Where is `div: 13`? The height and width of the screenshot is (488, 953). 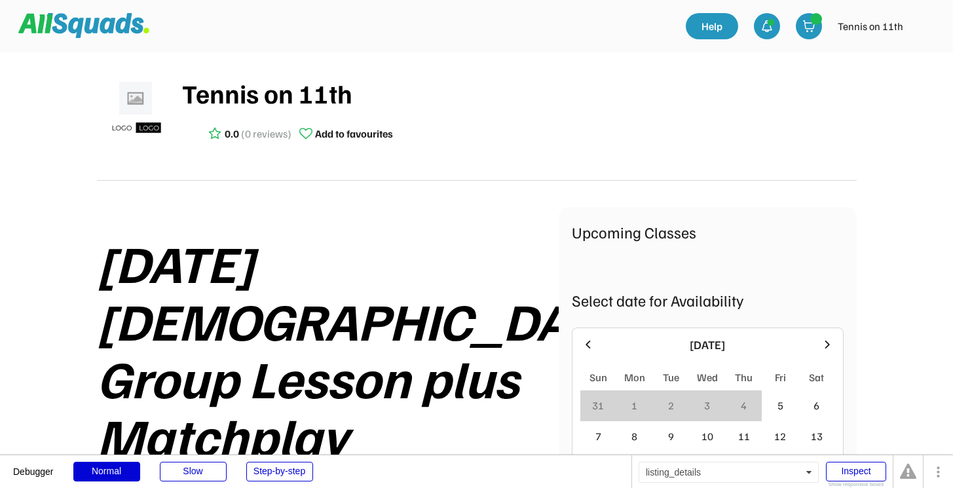
div: 13 is located at coordinates (816, 436).